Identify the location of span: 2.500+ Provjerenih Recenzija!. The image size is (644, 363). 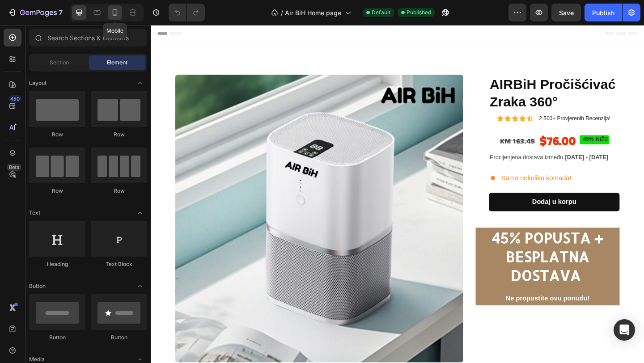
(461, 101).